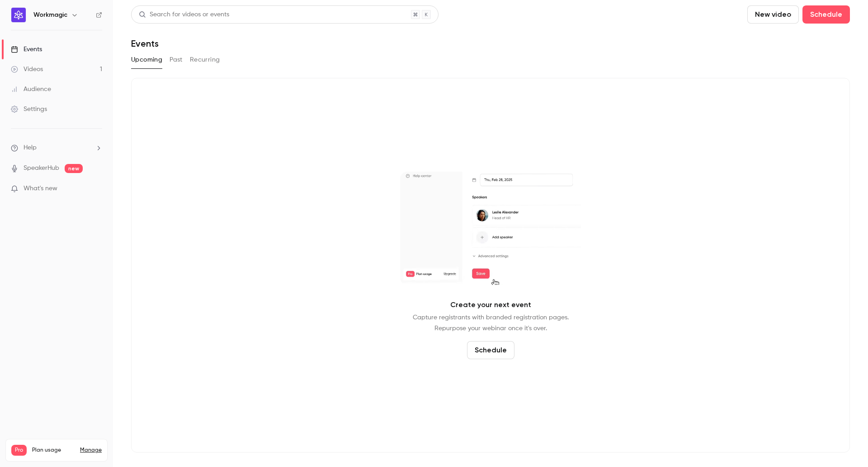 Image resolution: width=868 pixels, height=467 pixels. Describe the element at coordinates (26, 50) in the screenshot. I see `div: Events` at that location.